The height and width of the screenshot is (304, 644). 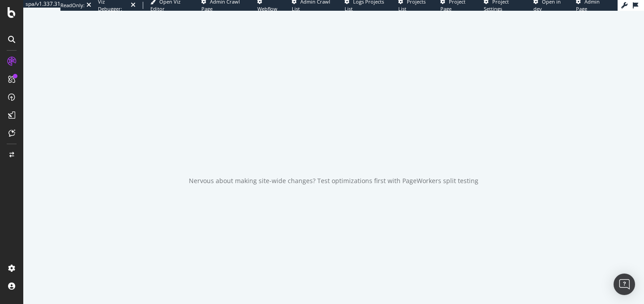 What do you see at coordinates (267, 9) in the screenshot?
I see `span: Webflow` at bounding box center [267, 9].